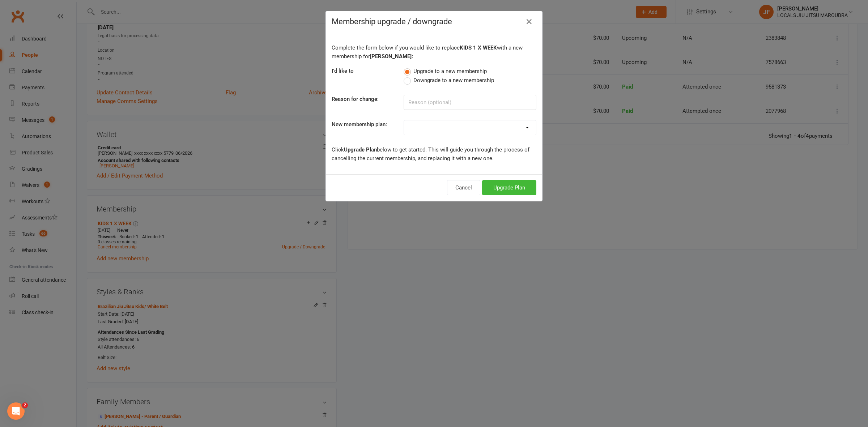  Describe the element at coordinates (25, 405) in the screenshot. I see `span: 2` at that location.